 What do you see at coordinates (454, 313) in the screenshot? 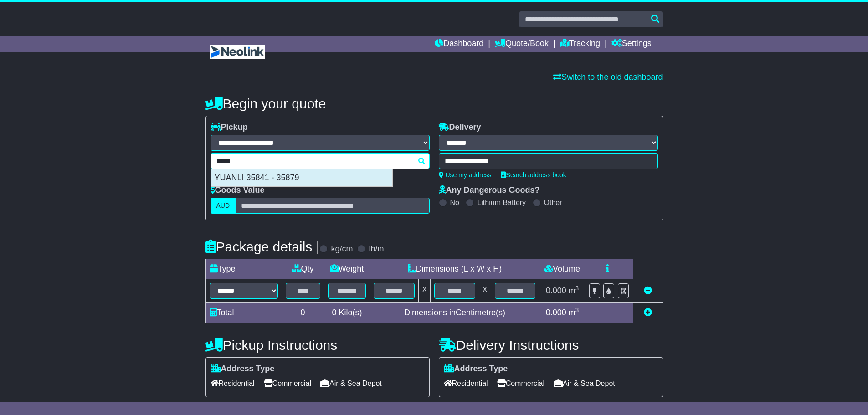
I see `td: Dimensions in Centimetre(s)` at bounding box center [454, 313].